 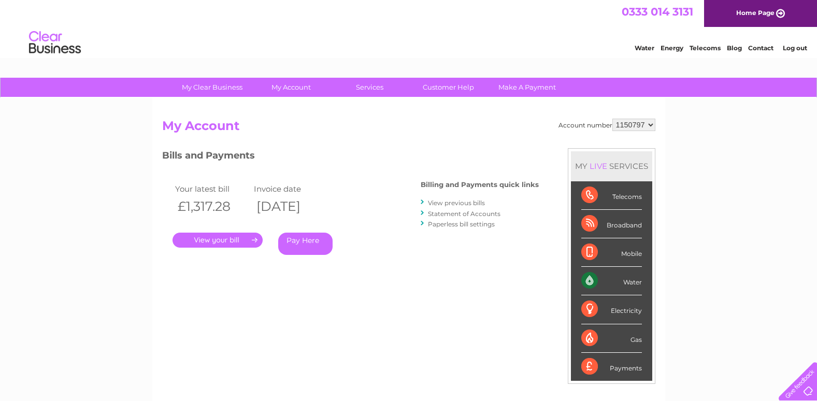 I want to click on a: Services, so click(x=369, y=87).